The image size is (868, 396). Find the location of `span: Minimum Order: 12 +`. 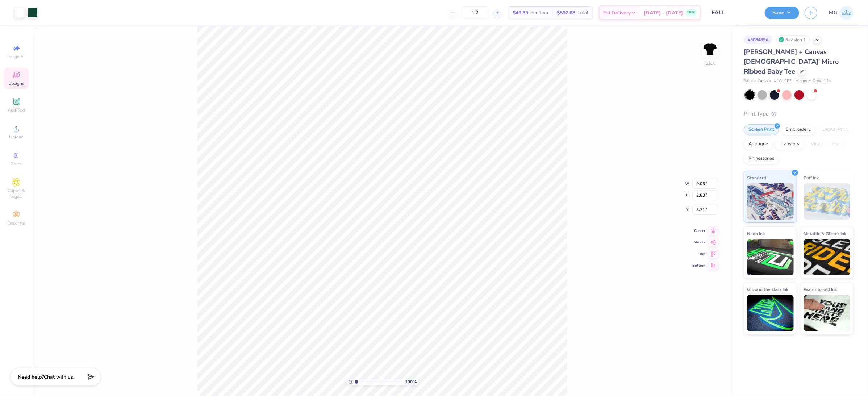

span: Minimum Order: 12 + is located at coordinates (813, 81).